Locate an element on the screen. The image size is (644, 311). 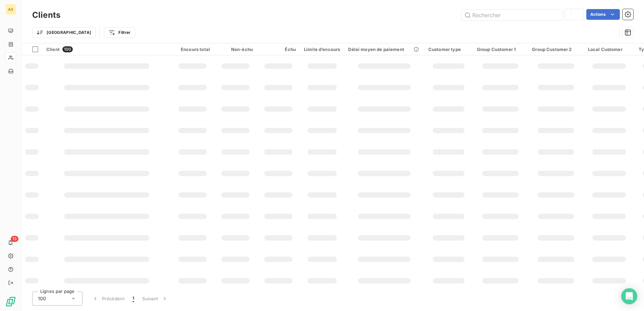
button: Actions is located at coordinates (603, 14).